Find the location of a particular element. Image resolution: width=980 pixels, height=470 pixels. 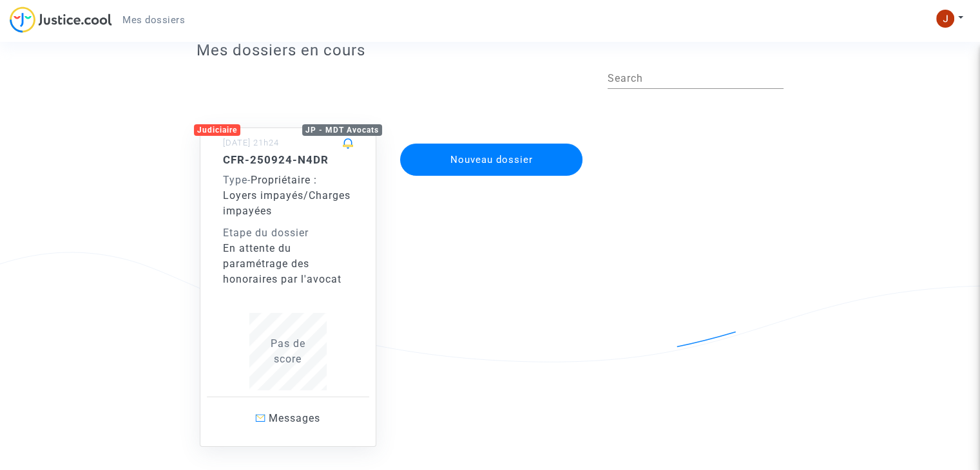

span: Type is located at coordinates (235, 180).